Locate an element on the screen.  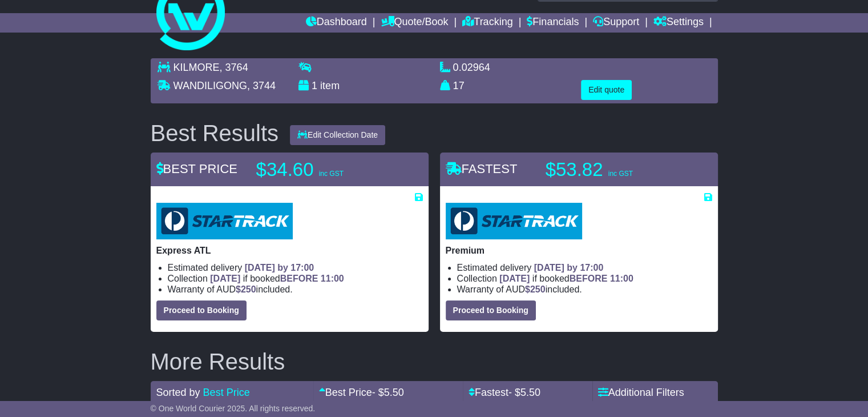
span: Sorted by is located at coordinates (178, 392).